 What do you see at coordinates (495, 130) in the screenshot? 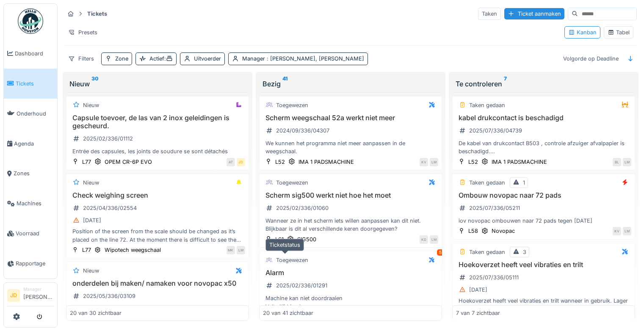
I see `div: 2025/07/336/04739` at bounding box center [495, 130].